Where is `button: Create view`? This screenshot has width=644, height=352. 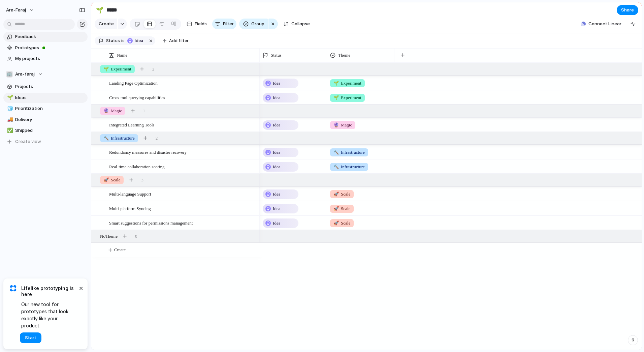
button: Create view is located at coordinates (45, 141).